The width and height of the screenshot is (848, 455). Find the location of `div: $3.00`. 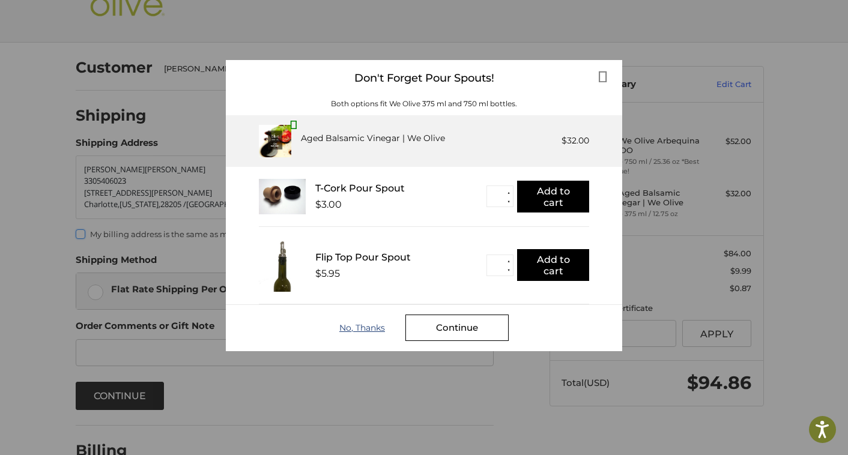

div: $3.00 is located at coordinates (329, 204).